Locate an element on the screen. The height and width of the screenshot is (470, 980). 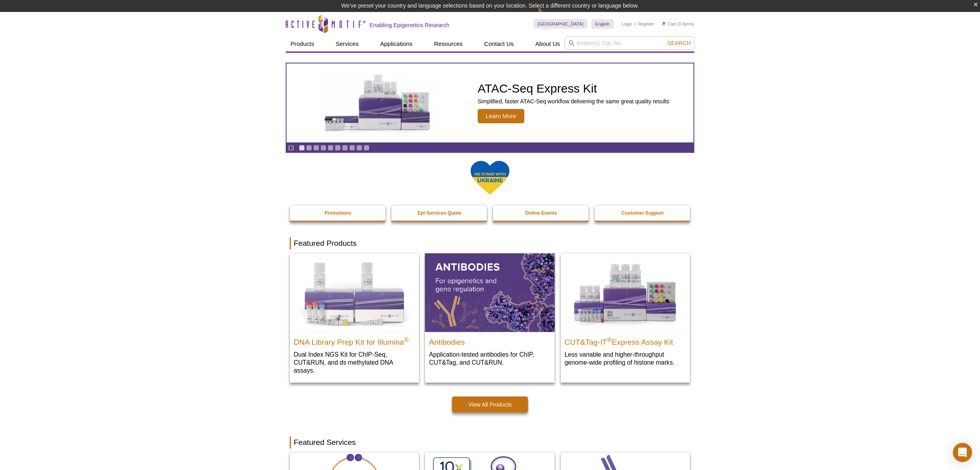
a: Go to slide 6 is located at coordinates (338, 148).